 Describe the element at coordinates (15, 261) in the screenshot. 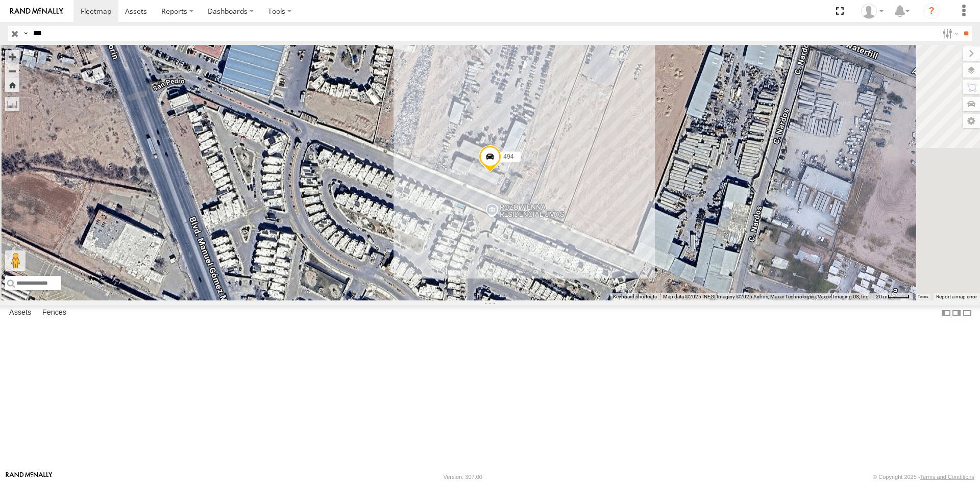

I see `button: Drag Pegman onto the map to open Street View` at that location.